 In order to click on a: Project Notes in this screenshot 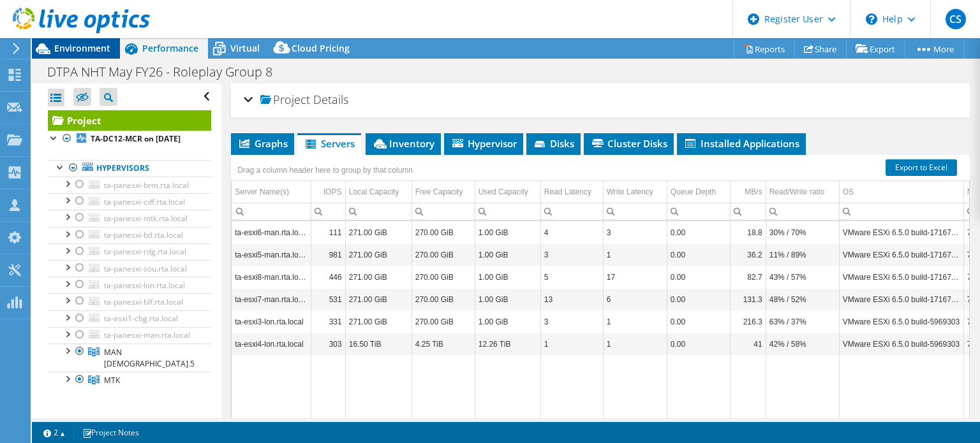, I will do `click(110, 432)`.